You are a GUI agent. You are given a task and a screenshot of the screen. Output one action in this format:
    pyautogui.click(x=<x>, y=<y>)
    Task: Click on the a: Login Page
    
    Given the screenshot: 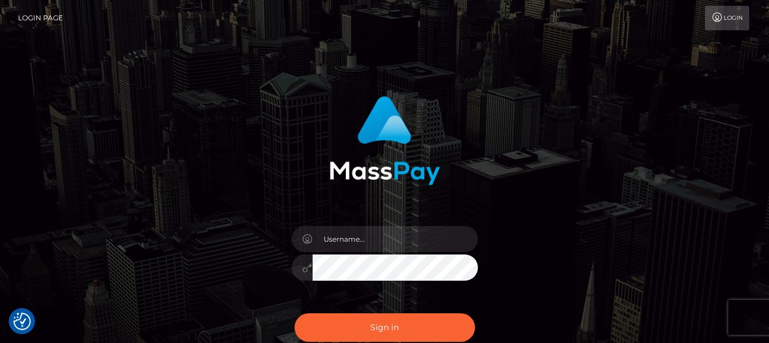 What is the action you would take?
    pyautogui.click(x=40, y=18)
    